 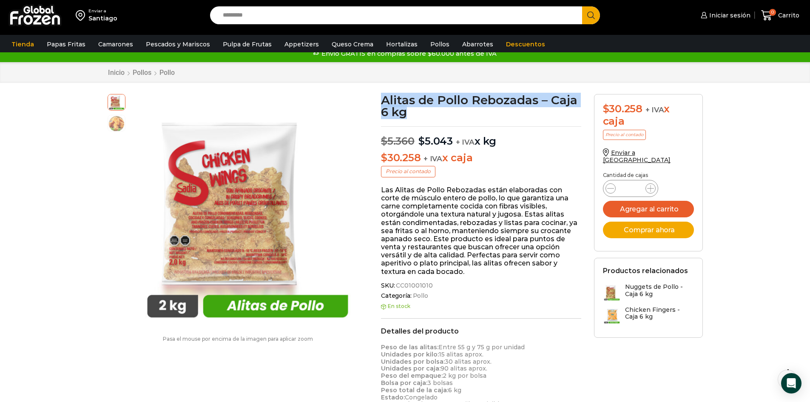 What do you see at coordinates (648, 175) in the screenshot?
I see `p: Cantidad de cajas` at bounding box center [648, 175].